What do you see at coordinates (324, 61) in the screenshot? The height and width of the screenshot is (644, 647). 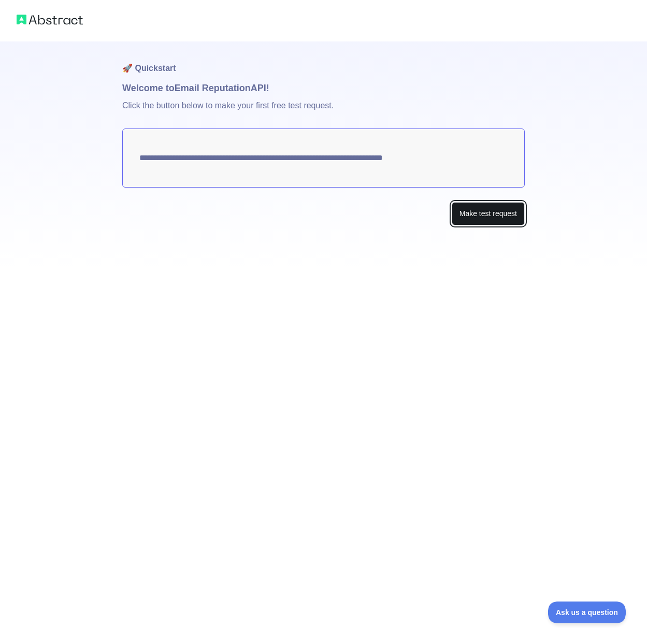 I see `h1: 🚀 Quickstart` at bounding box center [324, 61].